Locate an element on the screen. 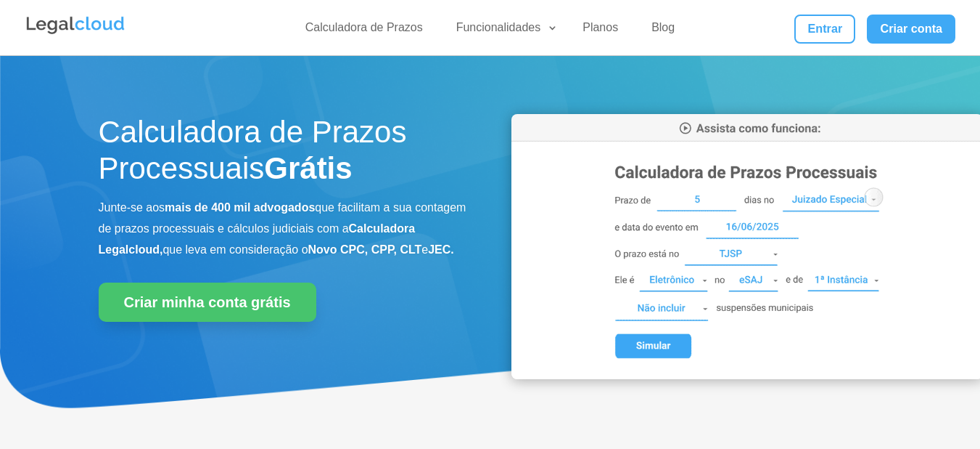 The image size is (980, 449). a: Blog is located at coordinates (663, 31).